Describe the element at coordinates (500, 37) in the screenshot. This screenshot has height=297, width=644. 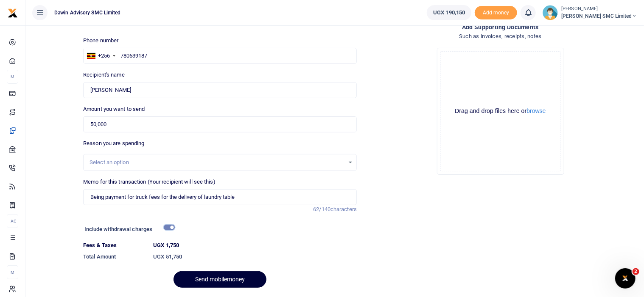
I see `h4: Such as invoices, receipts, notes` at that location.